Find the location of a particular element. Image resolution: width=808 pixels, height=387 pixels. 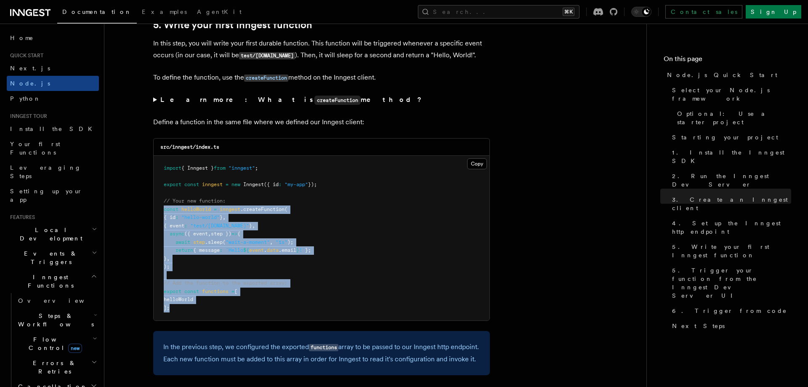

span: ({ id is located at coordinates (271, 184).